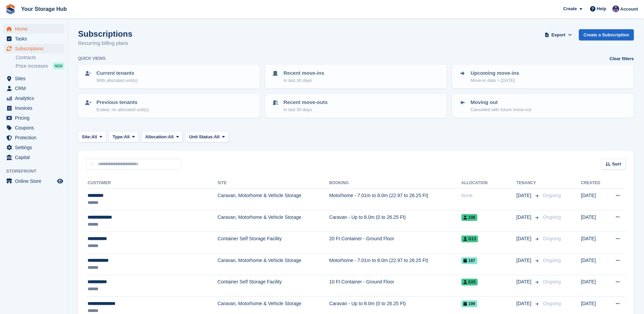 This screenshot has height=314, width=644. I want to click on span: Tasks, so click(36, 39).